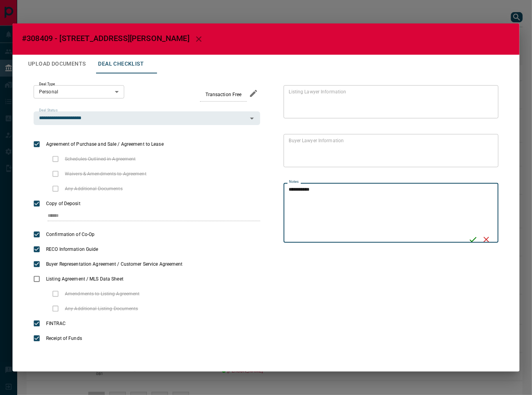 The image size is (532, 395). I want to click on label: Deal Type, so click(47, 84).